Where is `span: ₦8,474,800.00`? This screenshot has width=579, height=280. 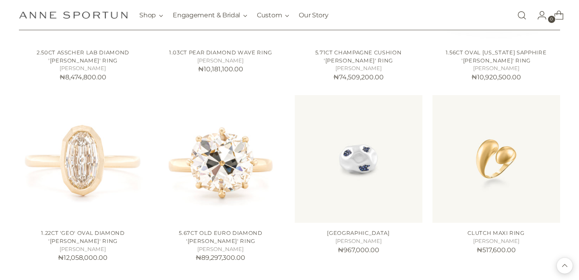
span: ₦8,474,800.00 is located at coordinates (83, 77).